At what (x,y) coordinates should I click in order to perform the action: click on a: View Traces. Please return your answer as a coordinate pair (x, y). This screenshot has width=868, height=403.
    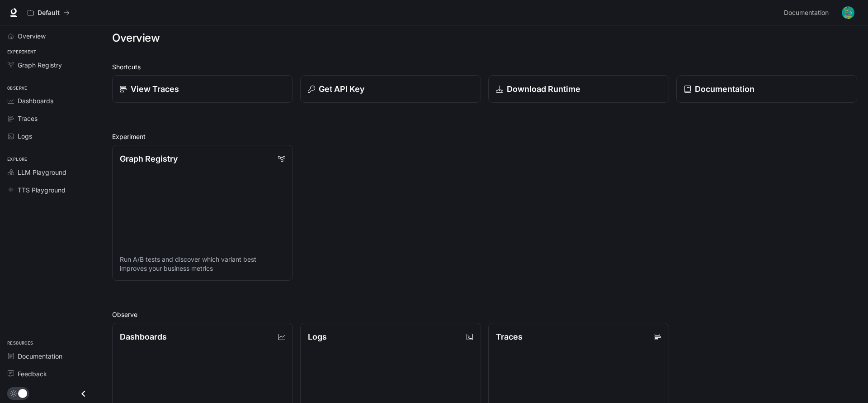
    Looking at the image, I should click on (203, 88).